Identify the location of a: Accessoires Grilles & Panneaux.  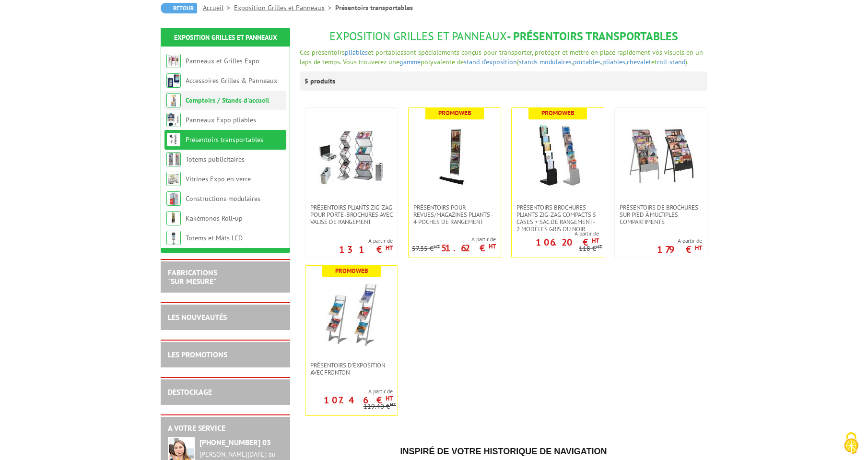
(231, 80).